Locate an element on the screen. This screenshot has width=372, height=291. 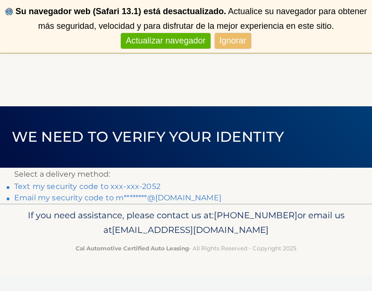
p: - All Rights Reserved - Copyright 2025 is located at coordinates (186, 248).